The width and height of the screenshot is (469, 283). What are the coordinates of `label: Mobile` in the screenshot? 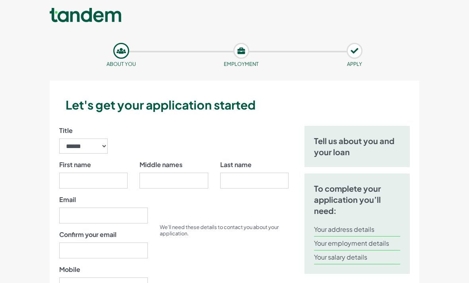 It's located at (70, 270).